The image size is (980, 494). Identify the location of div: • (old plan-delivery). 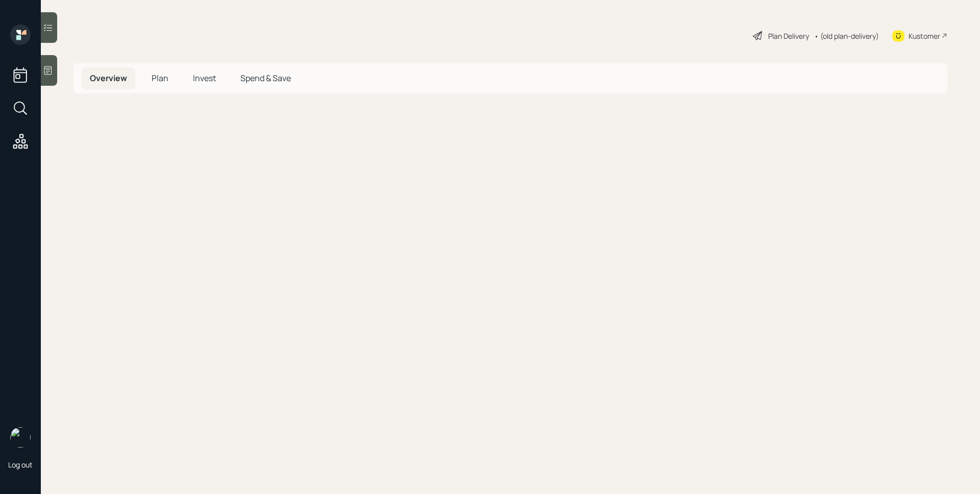
(846, 35).